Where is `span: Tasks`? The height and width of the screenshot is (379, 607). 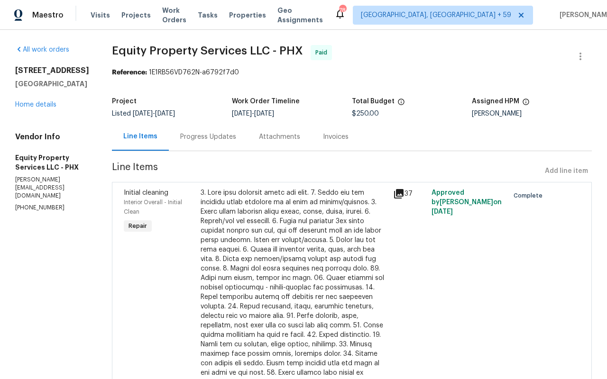
span: Tasks is located at coordinates (208, 15).